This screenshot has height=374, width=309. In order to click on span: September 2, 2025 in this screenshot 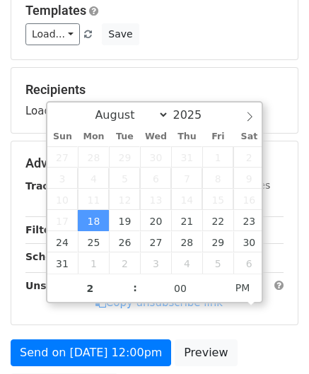, I will do `click(125, 263)`.